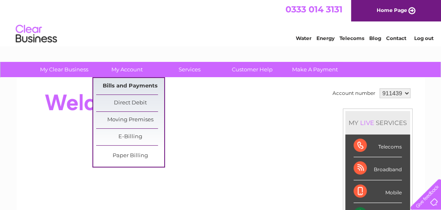 The height and width of the screenshot is (210, 441). What do you see at coordinates (130, 137) in the screenshot?
I see `a: E-Billing` at bounding box center [130, 137].